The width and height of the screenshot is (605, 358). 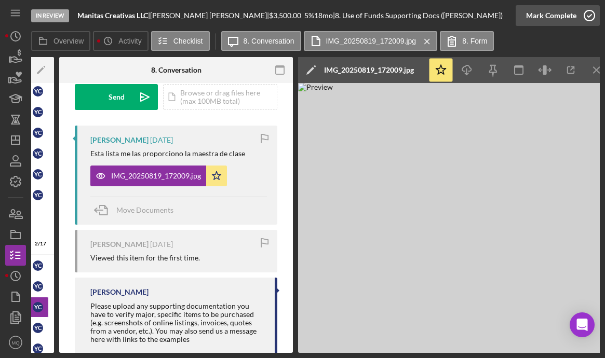 I want to click on div: Esta lista me las proporciono la maestra de clase, so click(x=168, y=154).